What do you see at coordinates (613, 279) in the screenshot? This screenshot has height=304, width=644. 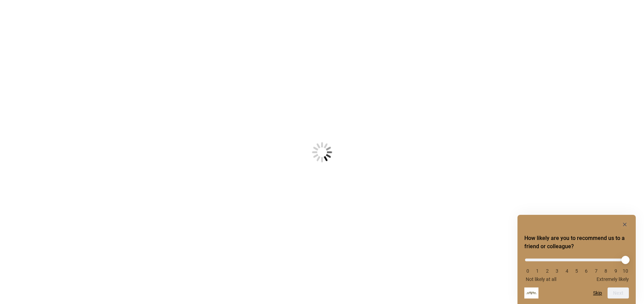 I see `span: Extremely likely` at bounding box center [613, 279].